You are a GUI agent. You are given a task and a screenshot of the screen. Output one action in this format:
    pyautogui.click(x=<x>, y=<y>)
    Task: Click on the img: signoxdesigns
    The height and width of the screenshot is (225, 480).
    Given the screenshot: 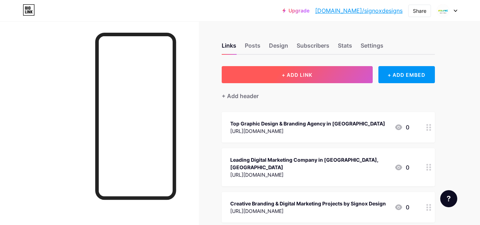 What is the action you would take?
    pyautogui.click(x=443, y=11)
    